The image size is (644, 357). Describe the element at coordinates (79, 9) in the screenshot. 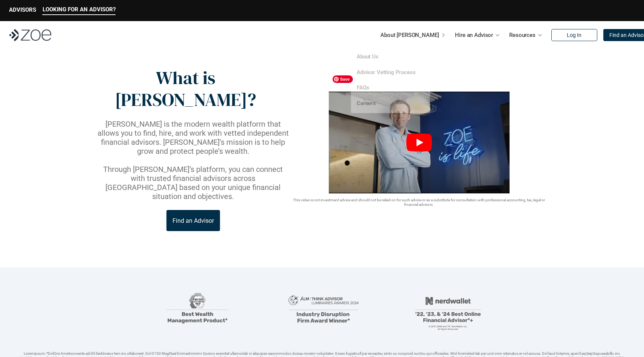

I see `p: LOOKING FOR AN ADVISOR?` at that location.